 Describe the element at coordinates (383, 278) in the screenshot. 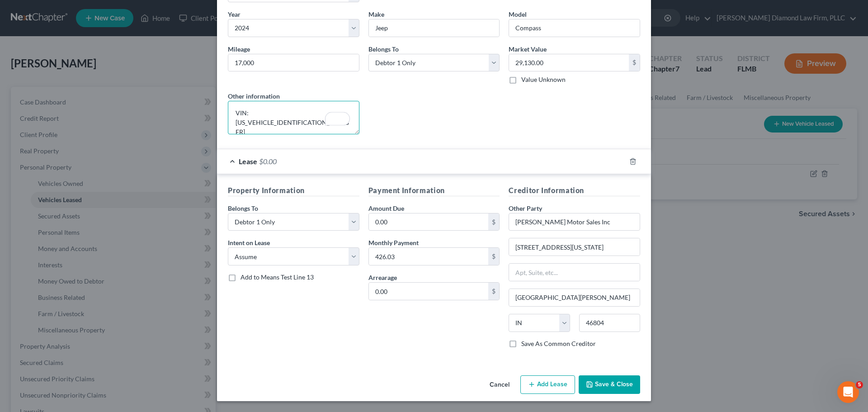

I see `label: Arrearage` at that location.